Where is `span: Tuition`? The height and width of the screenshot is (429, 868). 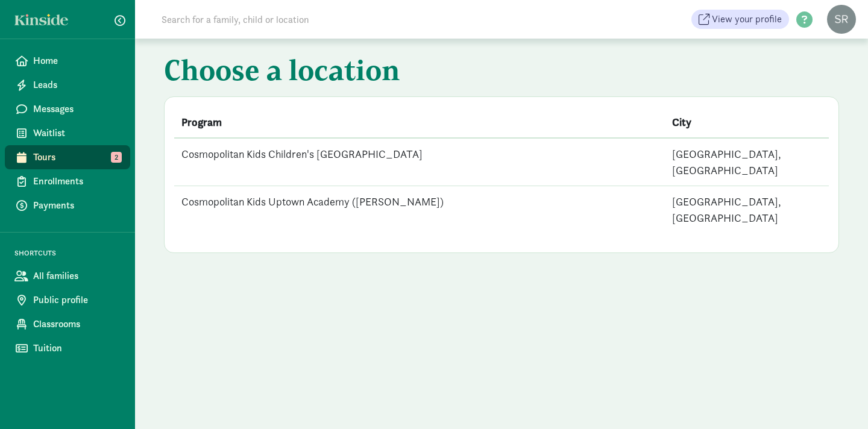
span: Tuition is located at coordinates (76, 348).